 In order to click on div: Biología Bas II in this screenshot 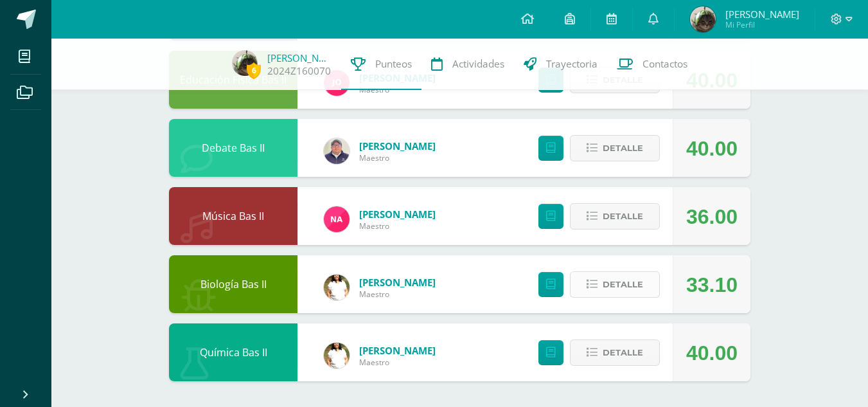, I will do `click(233, 284)`.